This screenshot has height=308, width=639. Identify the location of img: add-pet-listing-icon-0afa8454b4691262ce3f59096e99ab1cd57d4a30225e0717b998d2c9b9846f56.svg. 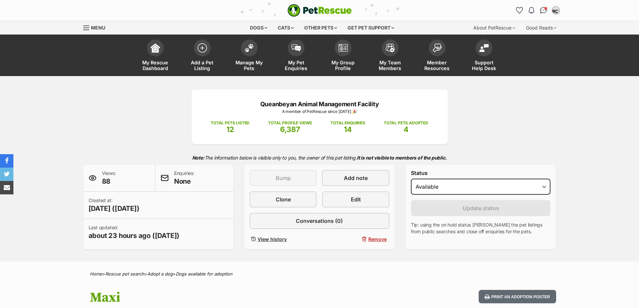
(202, 48).